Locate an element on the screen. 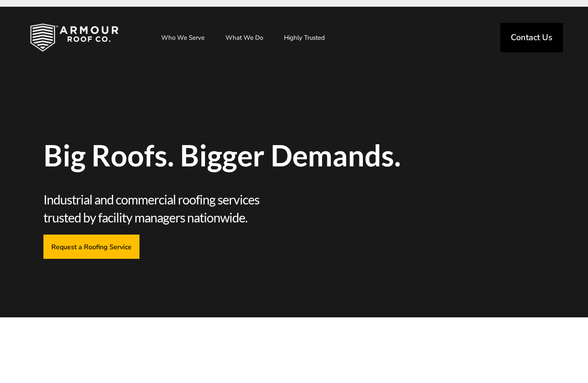 The height and width of the screenshot is (383, 588). a: What We Do is located at coordinates (244, 38).